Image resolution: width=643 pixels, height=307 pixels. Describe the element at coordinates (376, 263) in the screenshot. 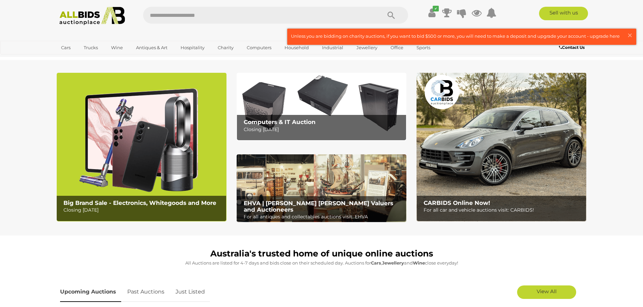

I see `strong: Cars` at that location.